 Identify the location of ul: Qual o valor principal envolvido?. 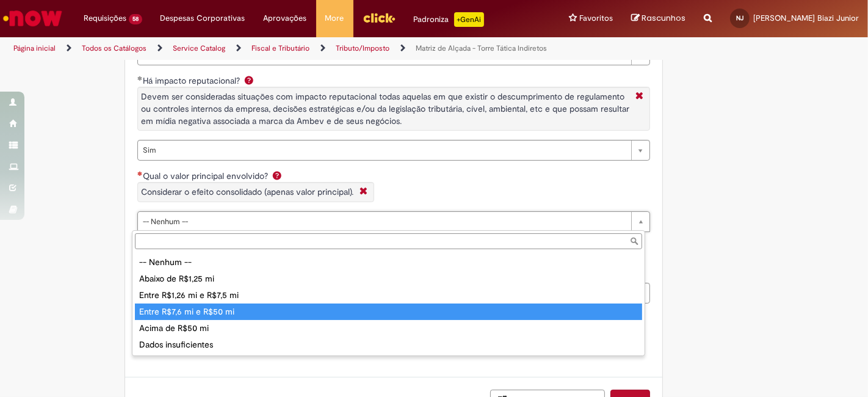
(388, 303).